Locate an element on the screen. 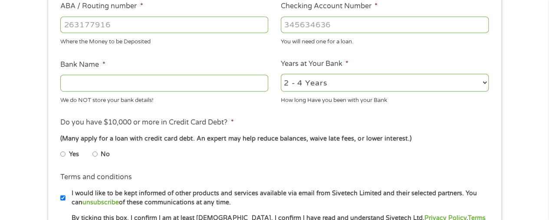 This screenshot has height=220, width=549. a: unsubscribe is located at coordinates (101, 202).